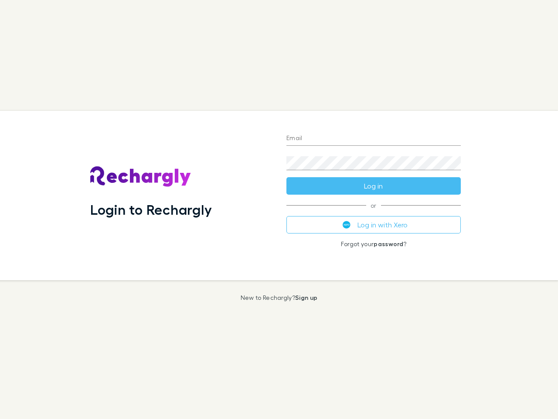 This screenshot has height=419, width=558. What do you see at coordinates (389, 243) in the screenshot?
I see `a: password` at bounding box center [389, 243].